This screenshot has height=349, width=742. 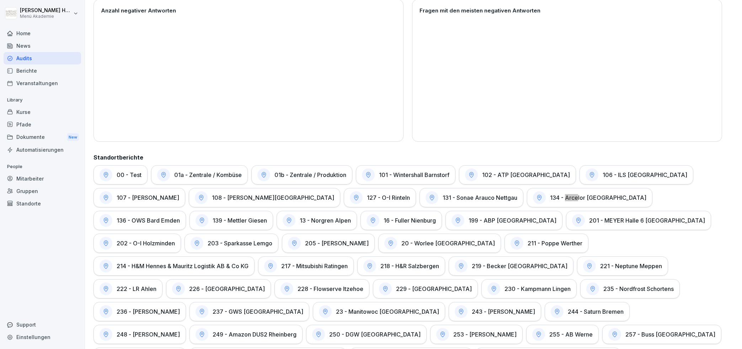 I want to click on a: Veranstaltungen, so click(x=42, y=83).